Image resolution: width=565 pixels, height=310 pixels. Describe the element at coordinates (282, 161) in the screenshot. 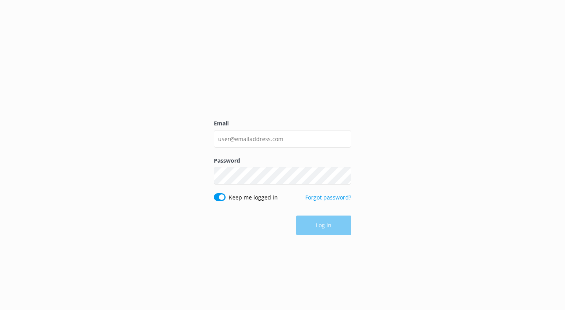

I see `label: Password` at that location.